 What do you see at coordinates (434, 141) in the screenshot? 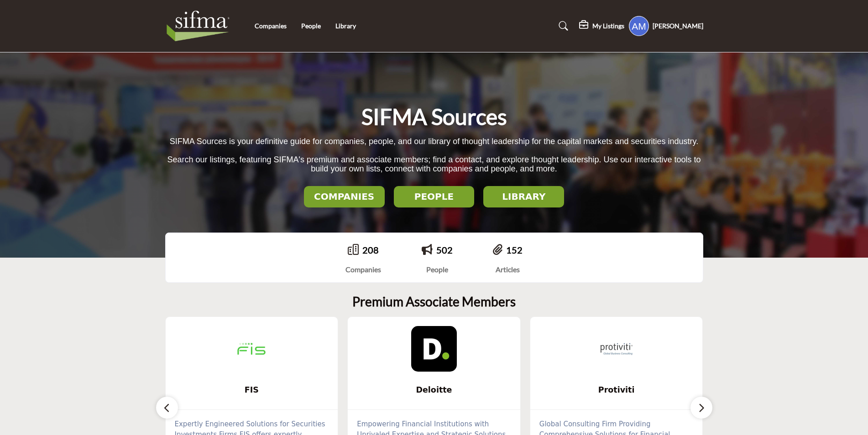
I see `span: SIFMA Sources is your definitive guide for companies, people, and our library of thought leadersh...` at bounding box center [434, 141].